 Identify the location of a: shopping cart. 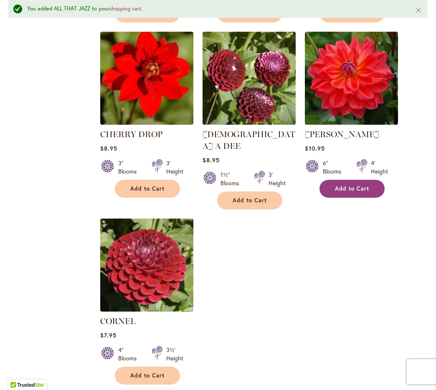
(125, 8).